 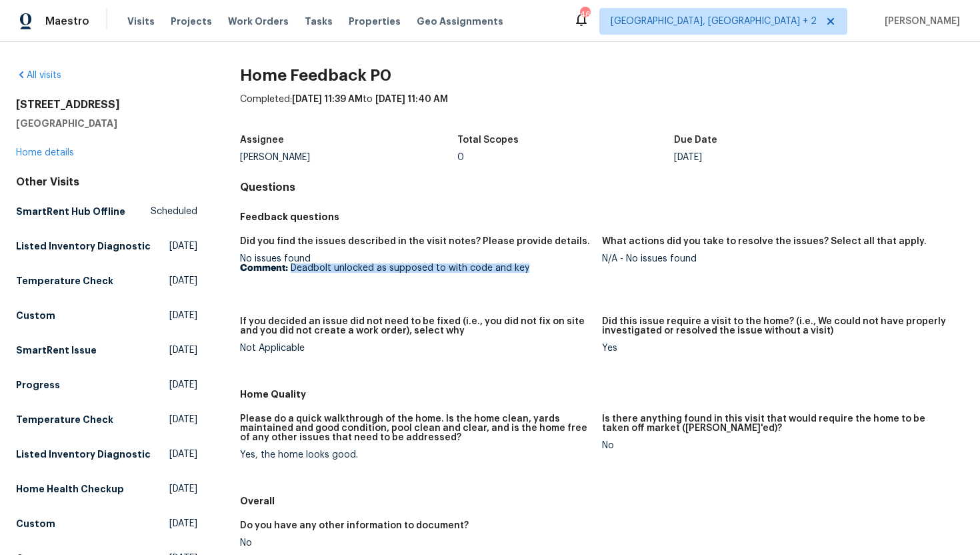 What do you see at coordinates (695, 140) in the screenshot?
I see `h5: Due Date` at bounding box center [695, 140].